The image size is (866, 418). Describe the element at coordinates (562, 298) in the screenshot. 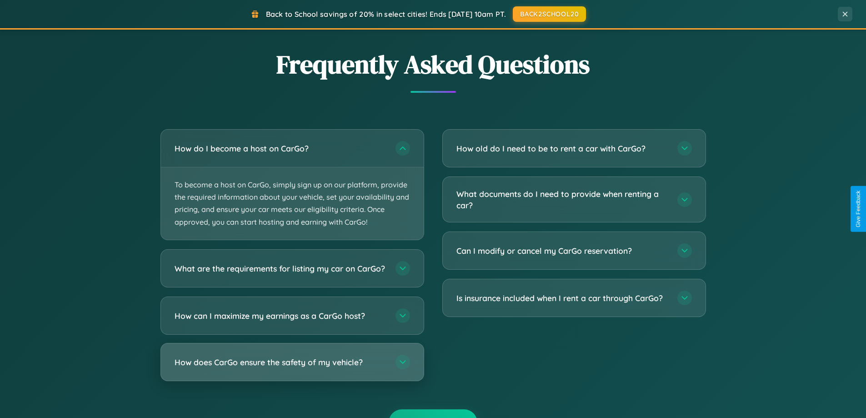

I see `h3: Is insurance included when I rent a car through CarGo?` at that location.